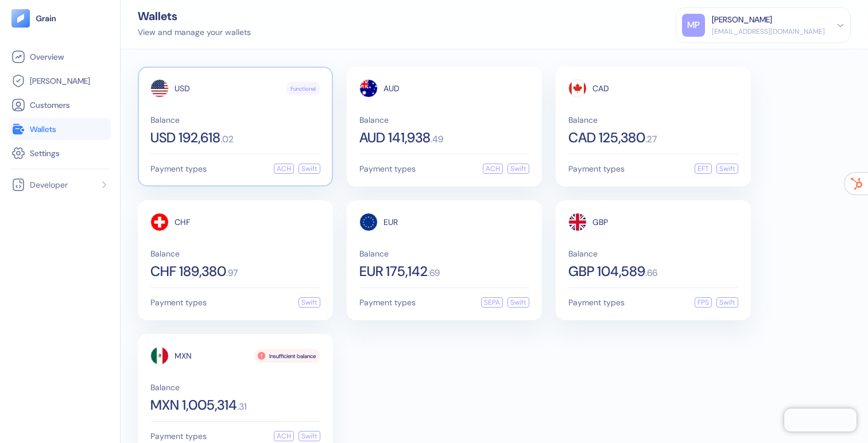 Image resolution: width=868 pixels, height=443 pixels. What do you see at coordinates (44, 153) in the screenshot?
I see `span: Settings` at bounding box center [44, 153].